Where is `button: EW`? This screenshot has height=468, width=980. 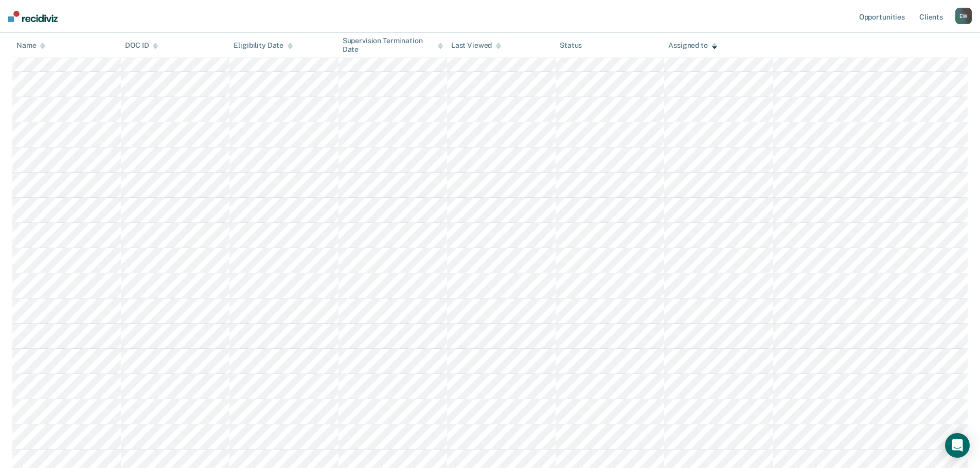
button: EW is located at coordinates (964, 16).